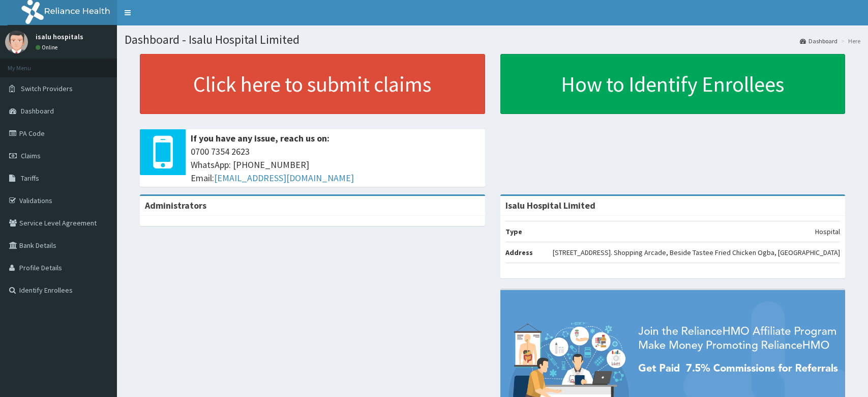  Describe the element at coordinates (30, 178) in the screenshot. I see `span: Tariffs` at that location.